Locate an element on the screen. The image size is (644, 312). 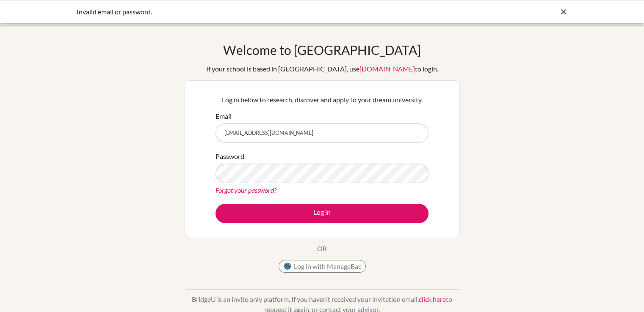
a: click here is located at coordinates (433, 299).